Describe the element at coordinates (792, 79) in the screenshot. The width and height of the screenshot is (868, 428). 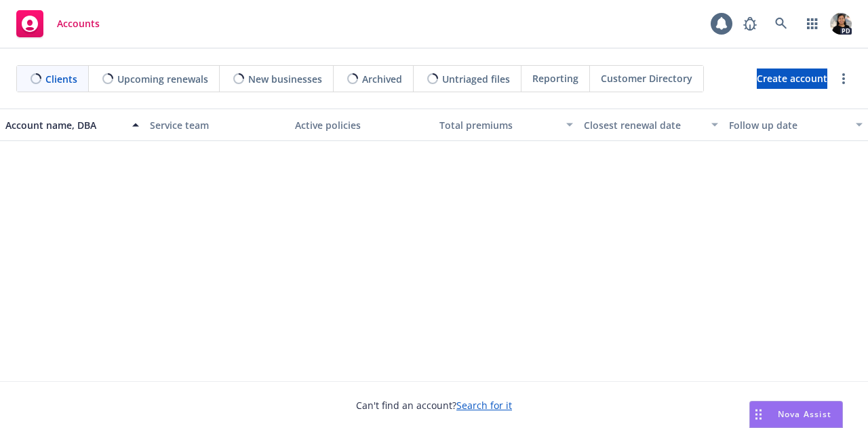
I see `a: Create account` at that location.